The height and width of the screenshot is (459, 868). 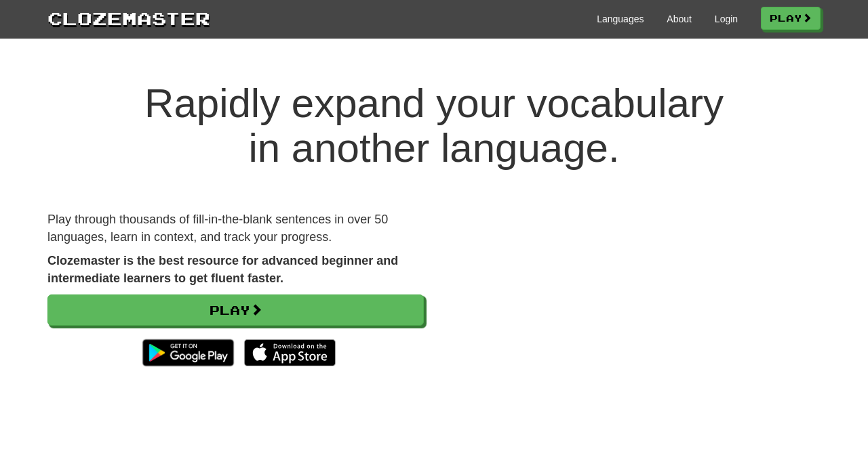 What do you see at coordinates (289, 353) in the screenshot?
I see `img: Download_on_the_App_Store_Badge_US-UK_135x40-25178aeef6eb6b83b96f5f2d004eda3bffbb37122de64afbaef7...` at bounding box center [289, 353].